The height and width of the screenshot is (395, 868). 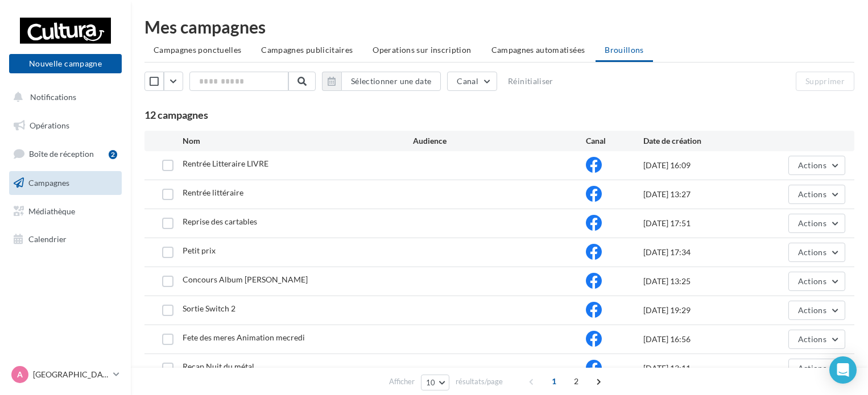 What do you see at coordinates (499, 27) in the screenshot?
I see `div: Mes campagnes` at bounding box center [499, 27].